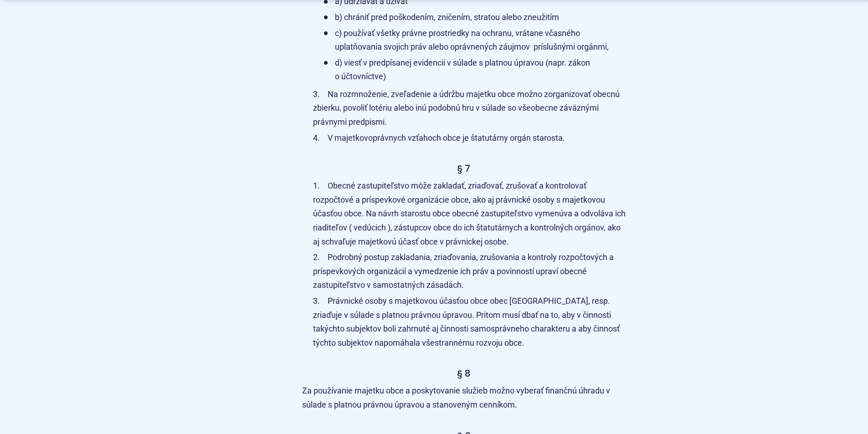  Describe the element at coordinates (463, 168) in the screenshot. I see `span: § 7` at that location.